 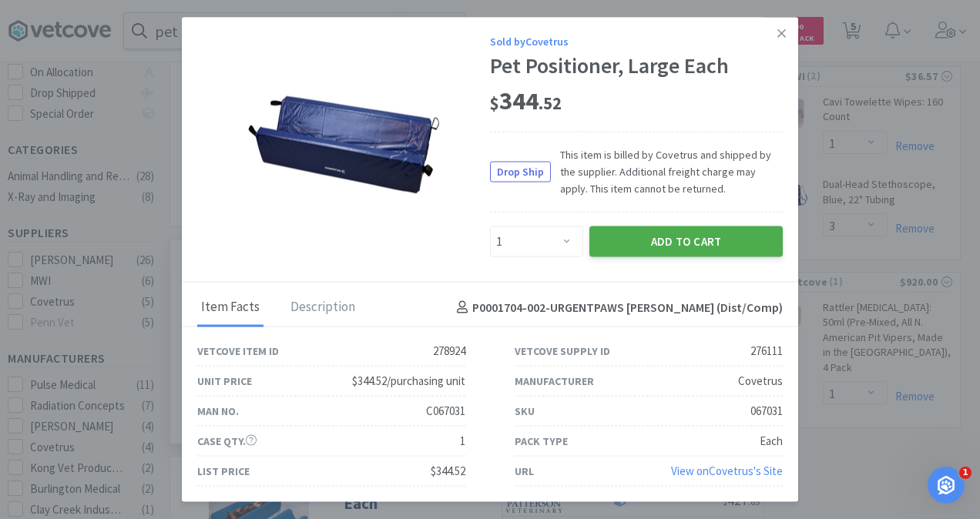 I want to click on span: Drop Ship, so click(x=520, y=171).